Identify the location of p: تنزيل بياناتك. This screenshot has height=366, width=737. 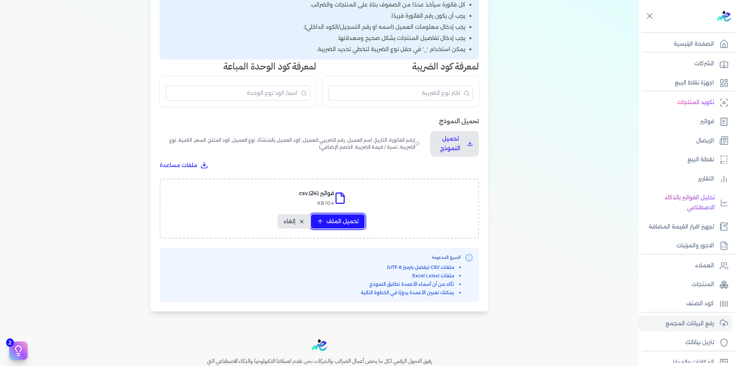
(699, 342).